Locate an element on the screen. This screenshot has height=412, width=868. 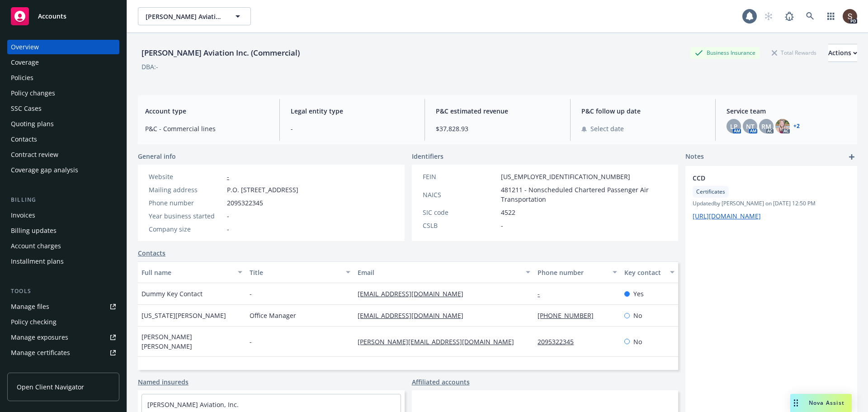
a: Affiliated accounts is located at coordinates (441, 381).